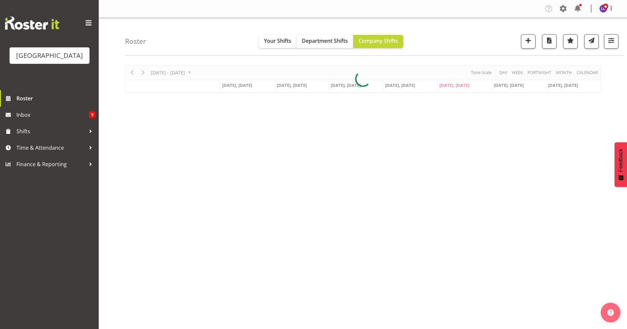 Image resolution: width=627 pixels, height=329 pixels. What do you see at coordinates (621, 160) in the screenshot?
I see `span: Feedback` at bounding box center [621, 160].